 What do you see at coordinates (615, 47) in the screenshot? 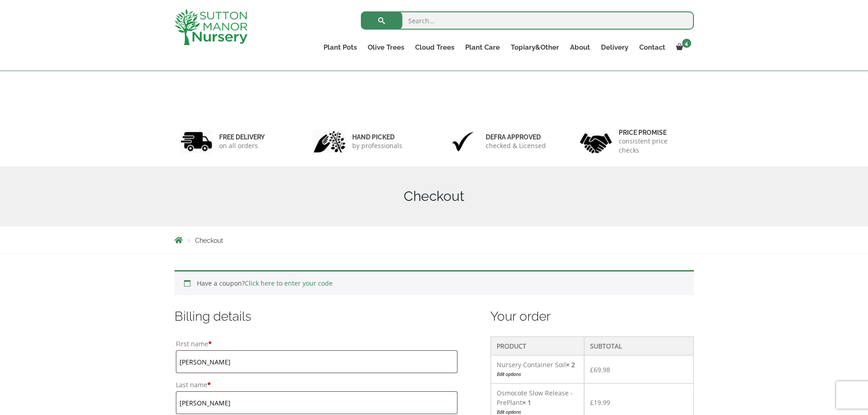
I see `a: Delivery` at bounding box center [615, 47].